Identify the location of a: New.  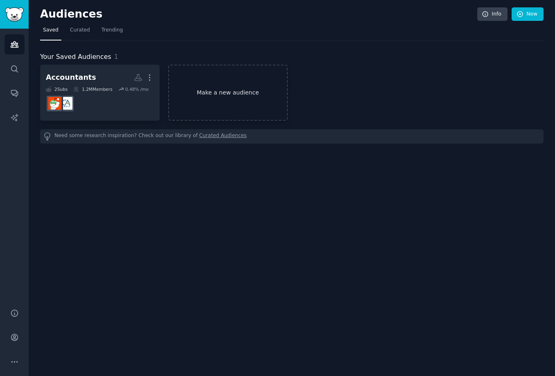
(527, 14).